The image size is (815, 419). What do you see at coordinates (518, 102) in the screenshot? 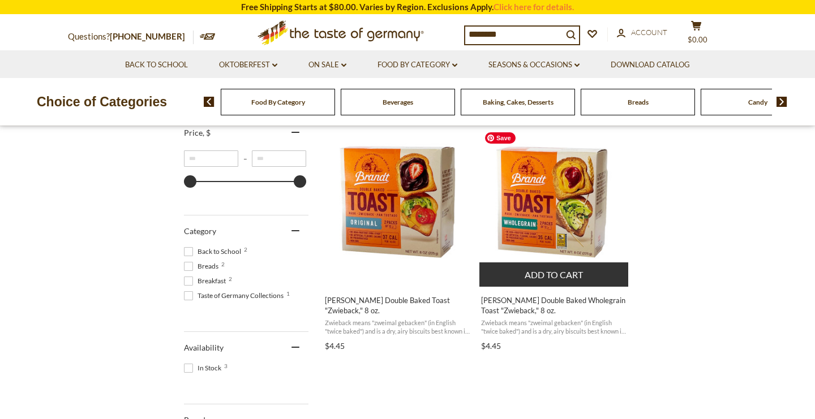
I see `a: Baking, Cakes, Desserts` at bounding box center [518, 102].